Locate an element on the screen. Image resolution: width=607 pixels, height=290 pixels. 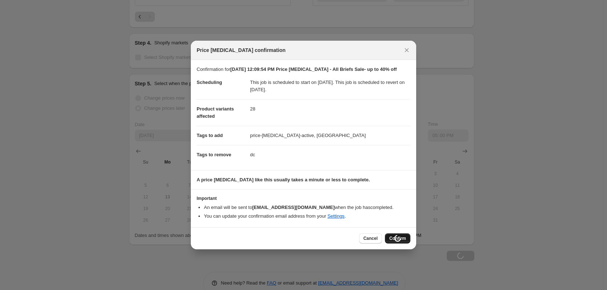
a: Settings is located at coordinates (336, 216).